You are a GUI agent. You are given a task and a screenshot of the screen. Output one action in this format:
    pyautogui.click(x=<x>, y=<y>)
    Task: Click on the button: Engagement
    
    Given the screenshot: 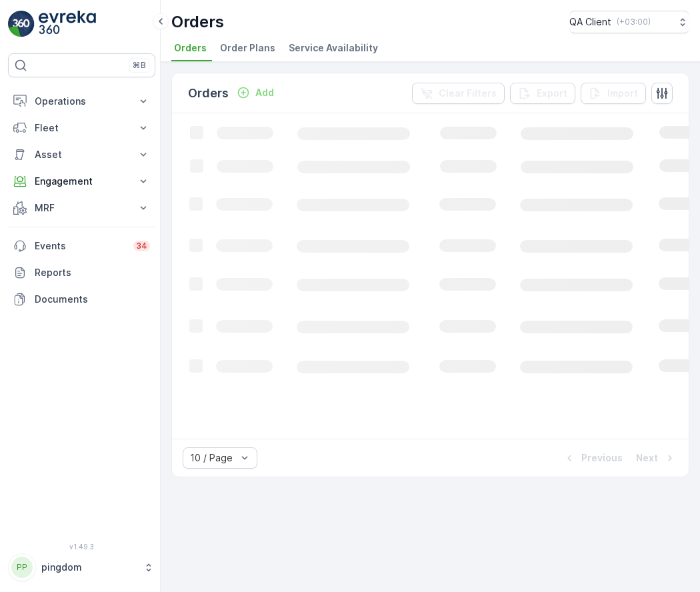 What is the action you would take?
    pyautogui.click(x=82, y=181)
    